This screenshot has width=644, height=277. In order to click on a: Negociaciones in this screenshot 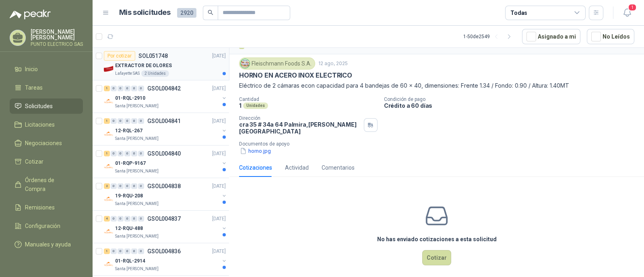, I will do `click(47, 143)`.